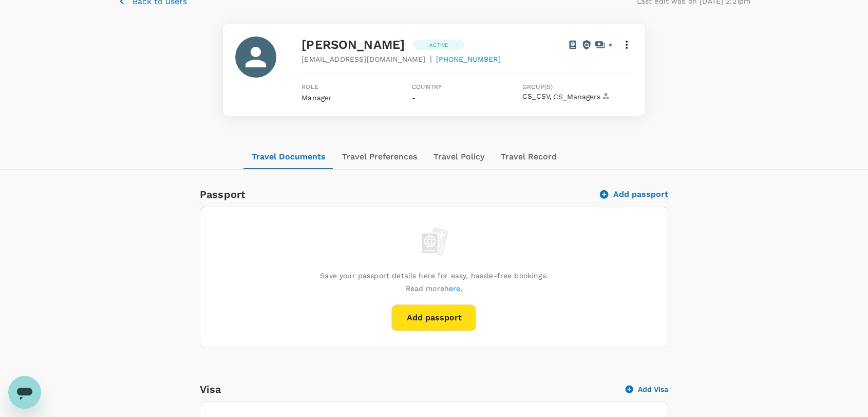 Image resolution: width=868 pixels, height=417 pixels. Describe the element at coordinates (453, 289) in the screenshot. I see `a: here` at that location.